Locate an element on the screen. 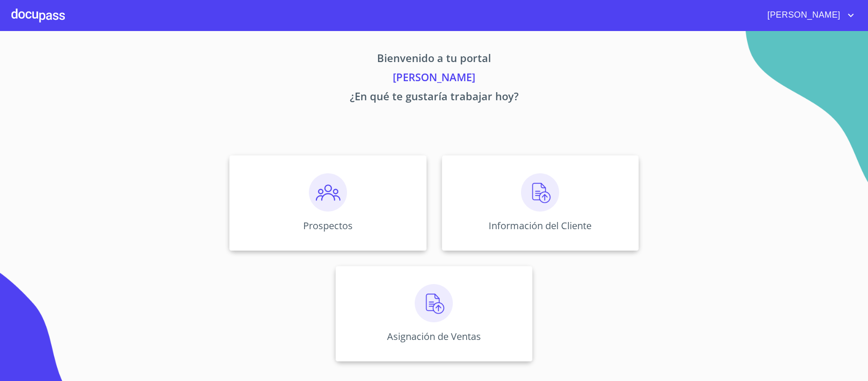 This screenshot has width=868, height=381. p: ¿En qué te gustaría trabajar hoy? is located at coordinates (434, 98).